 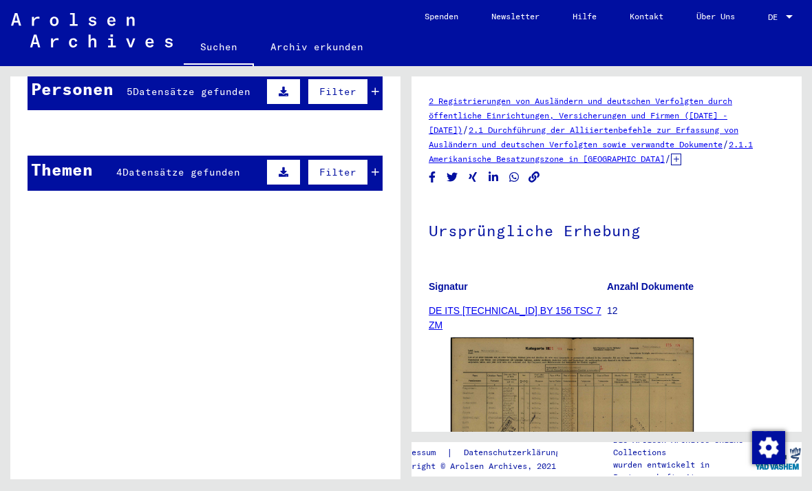 I want to click on p: Copyright © Arolsen Archives, 2021, so click(x=485, y=466).